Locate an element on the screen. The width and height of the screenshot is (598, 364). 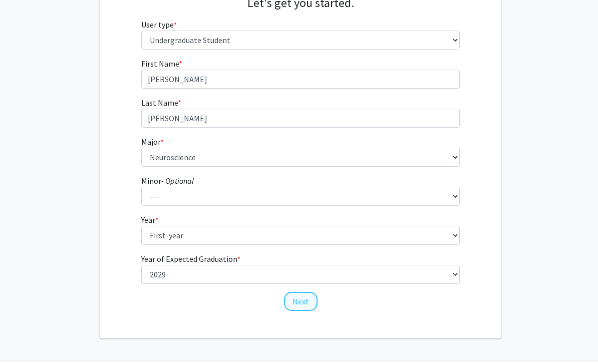
label: Year of Expected Graduation is located at coordinates (191, 259).